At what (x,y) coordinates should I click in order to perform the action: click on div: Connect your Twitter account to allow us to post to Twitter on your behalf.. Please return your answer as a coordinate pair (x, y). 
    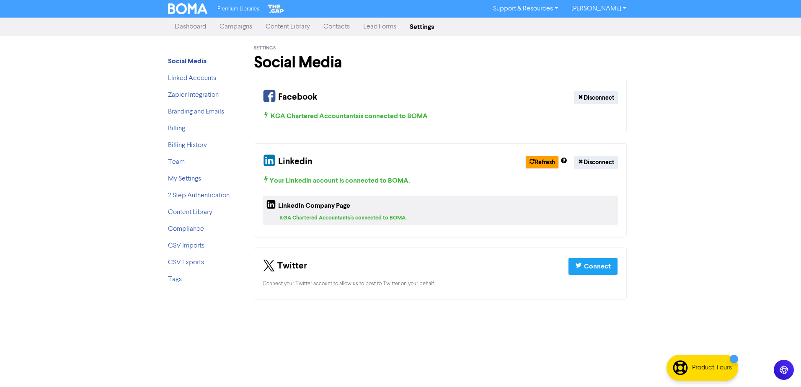
    Looking at the image, I should click on (440, 284).